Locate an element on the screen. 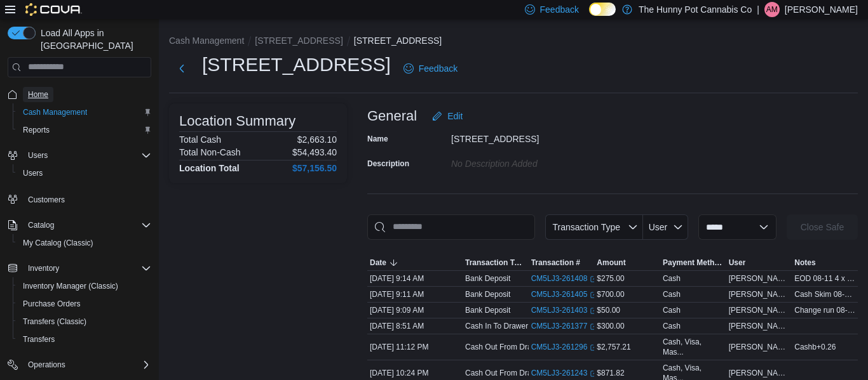  span: $275.00 is located at coordinates (610, 279).